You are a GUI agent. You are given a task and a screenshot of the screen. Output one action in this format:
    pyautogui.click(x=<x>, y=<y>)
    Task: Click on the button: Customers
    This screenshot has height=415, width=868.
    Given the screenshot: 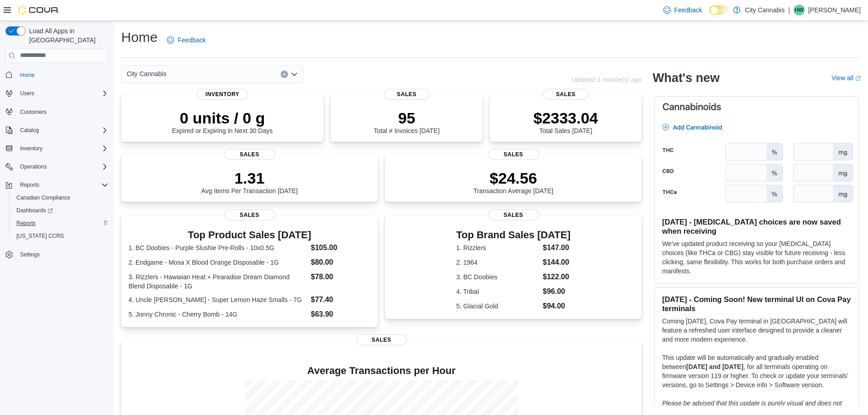 What is the action you would take?
    pyautogui.click(x=57, y=112)
    